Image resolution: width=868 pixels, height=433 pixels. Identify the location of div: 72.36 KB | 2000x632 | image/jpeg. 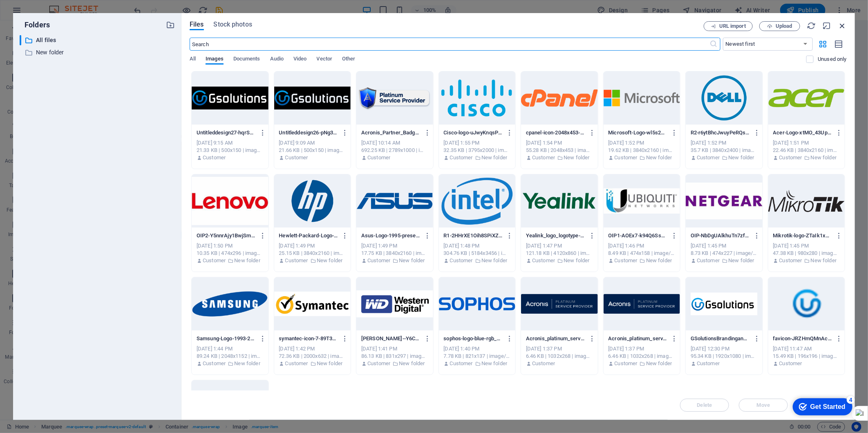
(313, 356).